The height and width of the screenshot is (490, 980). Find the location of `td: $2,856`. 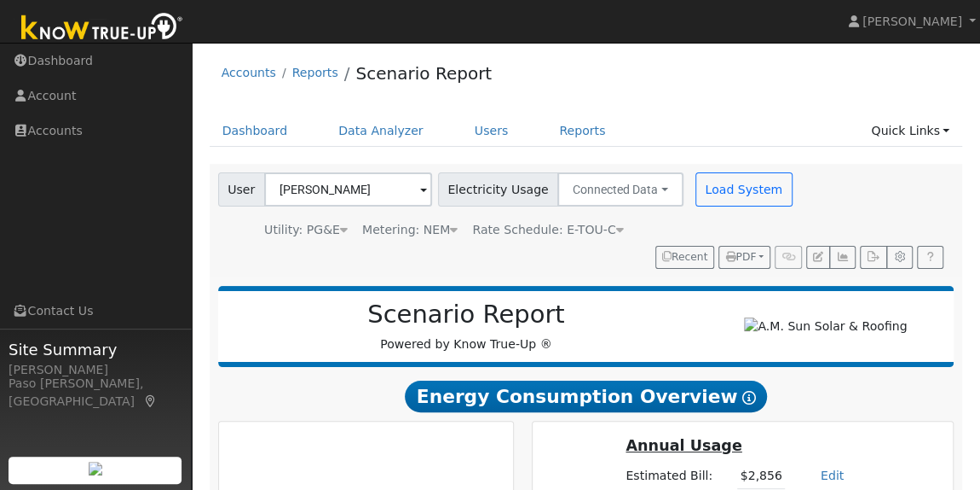

td: $2,856 is located at coordinates (762, 476).